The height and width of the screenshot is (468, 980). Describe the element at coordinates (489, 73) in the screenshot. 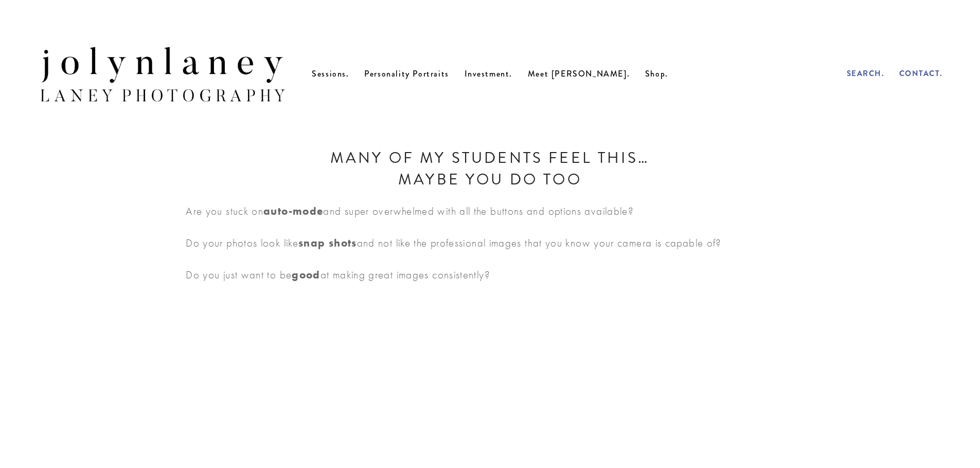

I see `span: Investment.` at that location.